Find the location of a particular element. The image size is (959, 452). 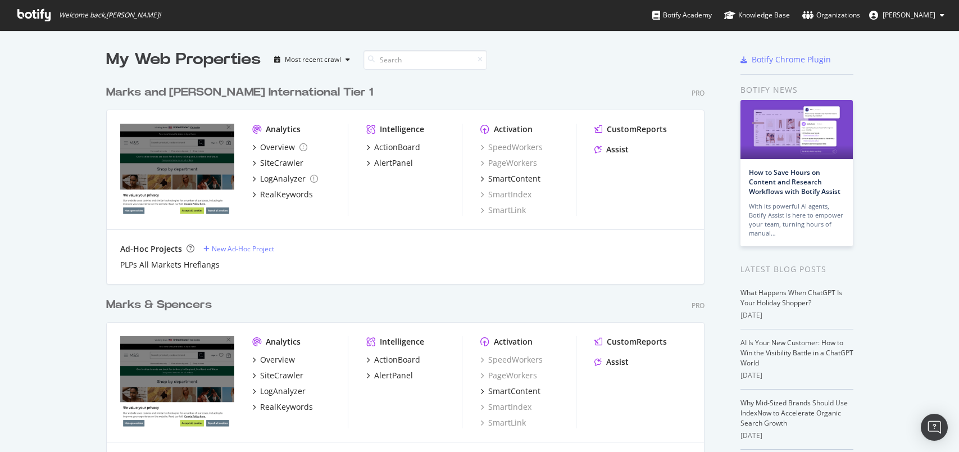

a: What Happens When ChatGPT Is Your Holiday Shopper? is located at coordinates (791, 297).